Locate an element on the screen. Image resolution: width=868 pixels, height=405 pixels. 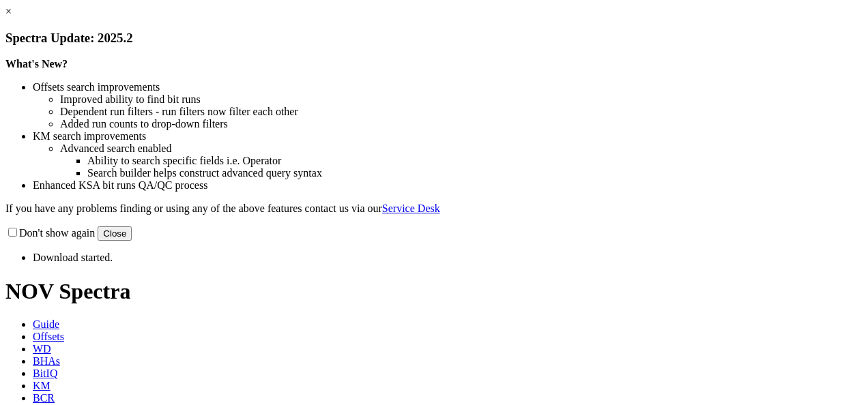
h3: Spectra Update: 2025.2 is located at coordinates (434, 39).